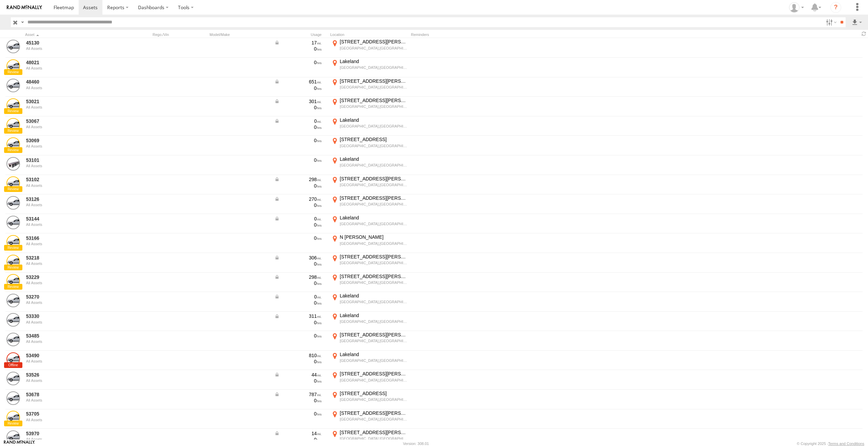 Image resolution: width=868 pixels, height=447 pixels. I want to click on a: 53705, so click(73, 413).